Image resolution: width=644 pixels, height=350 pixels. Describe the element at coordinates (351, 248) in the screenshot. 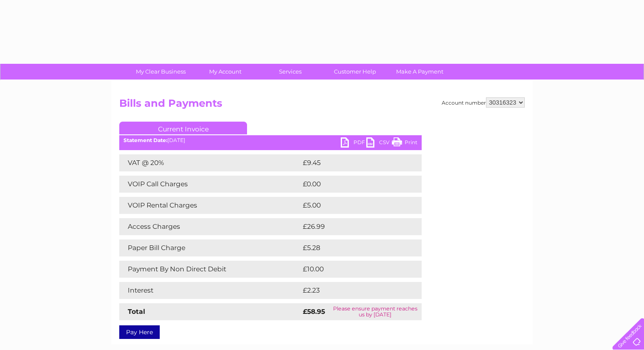

I see `td: £5.28` at that location.